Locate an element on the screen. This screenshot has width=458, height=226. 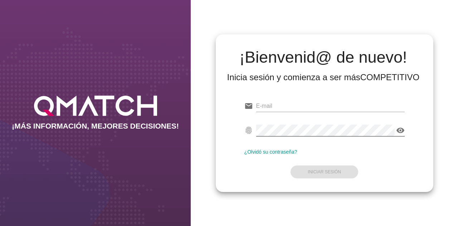
div: Inicia sesión y comienza a ser más is located at coordinates (324, 77).